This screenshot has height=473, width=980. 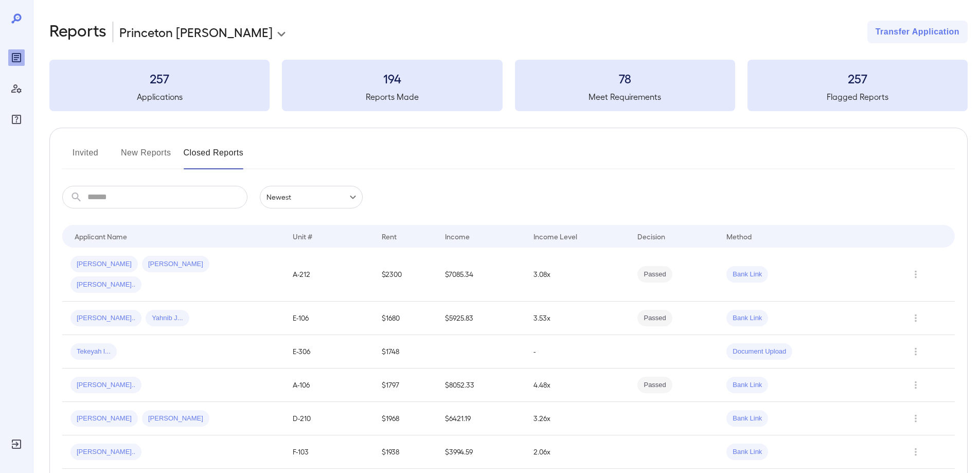 I want to click on div: Income, so click(x=457, y=236).